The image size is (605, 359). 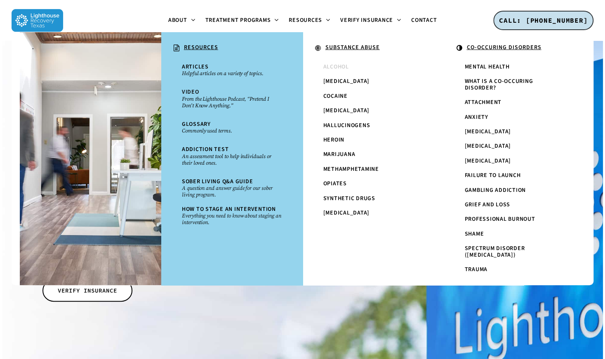 I want to click on span: Synthetic Drugs, so click(x=350, y=198).